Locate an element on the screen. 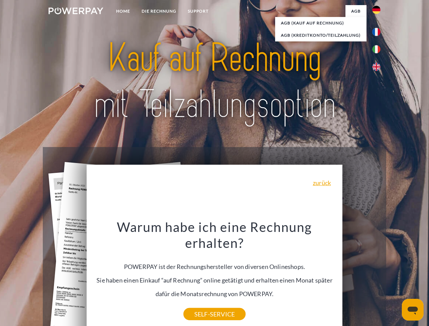  img: fr is located at coordinates (376, 32).